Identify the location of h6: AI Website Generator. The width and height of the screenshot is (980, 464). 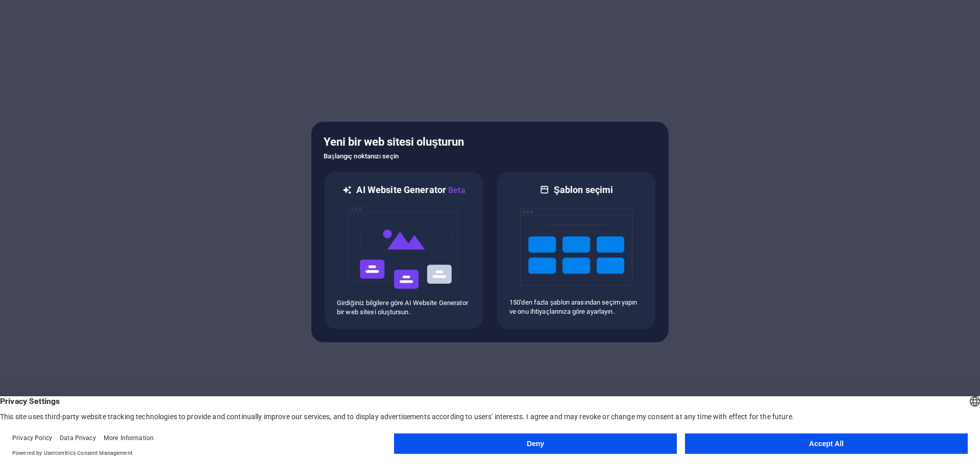
(411, 190).